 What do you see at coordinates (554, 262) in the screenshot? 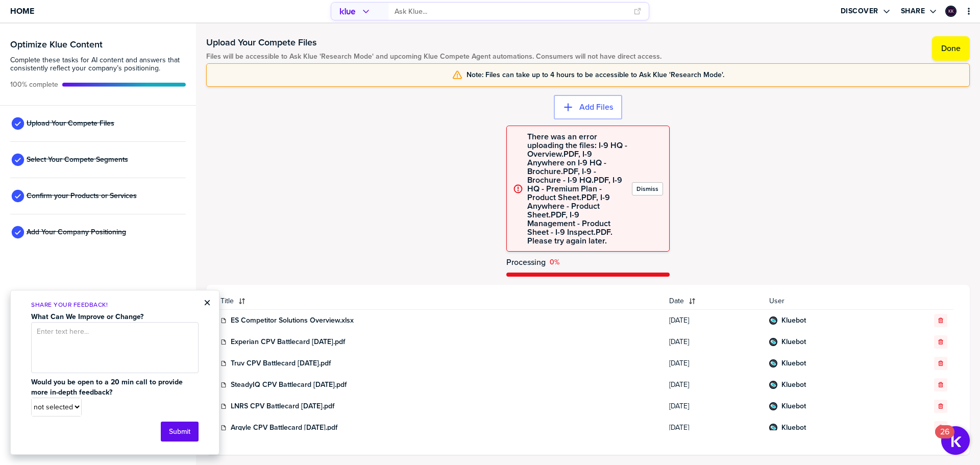
I see `span: Error` at bounding box center [554, 262].